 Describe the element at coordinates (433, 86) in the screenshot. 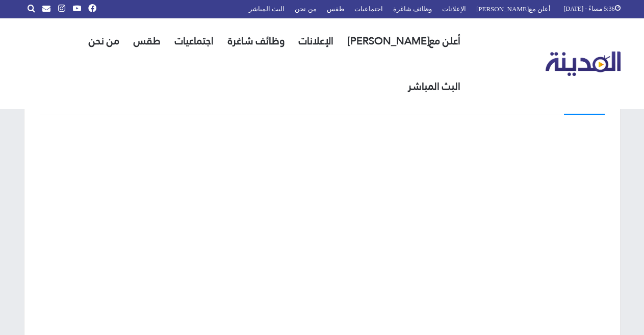

I see `a: البث المباشر` at that location.